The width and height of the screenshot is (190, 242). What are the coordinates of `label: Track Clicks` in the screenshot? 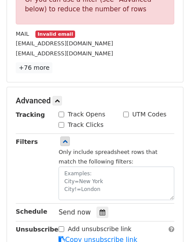 It's located at (86, 125).